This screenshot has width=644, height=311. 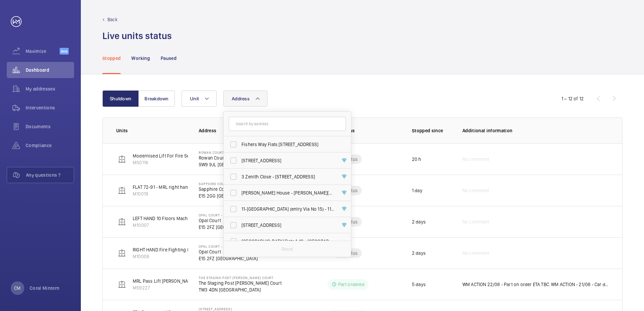 What do you see at coordinates (174, 218) in the screenshot?
I see `p: LEFT HAND 10 Floors Machine Roomless` at bounding box center [174, 218].